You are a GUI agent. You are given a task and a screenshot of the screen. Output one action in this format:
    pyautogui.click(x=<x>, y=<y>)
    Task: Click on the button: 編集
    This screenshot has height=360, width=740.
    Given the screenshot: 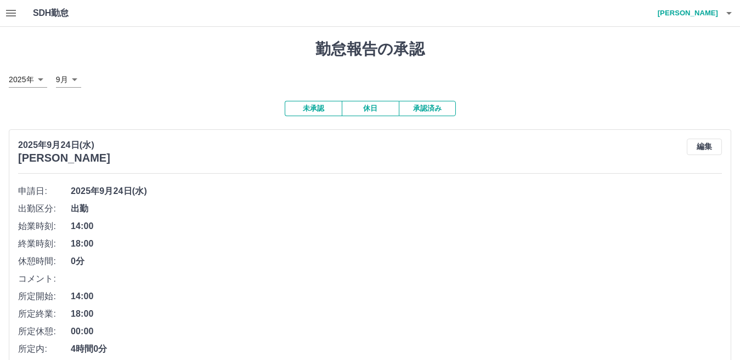 What is the action you would take?
    pyautogui.click(x=704, y=147)
    